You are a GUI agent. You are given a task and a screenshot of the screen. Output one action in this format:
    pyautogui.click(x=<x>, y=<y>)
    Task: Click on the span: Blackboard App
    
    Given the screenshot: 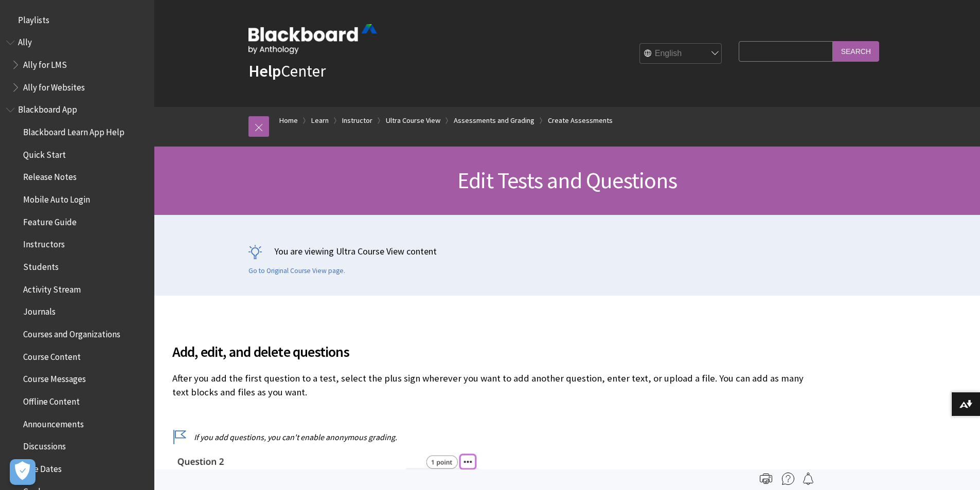 What is the action you would take?
    pyautogui.click(x=48, y=108)
    